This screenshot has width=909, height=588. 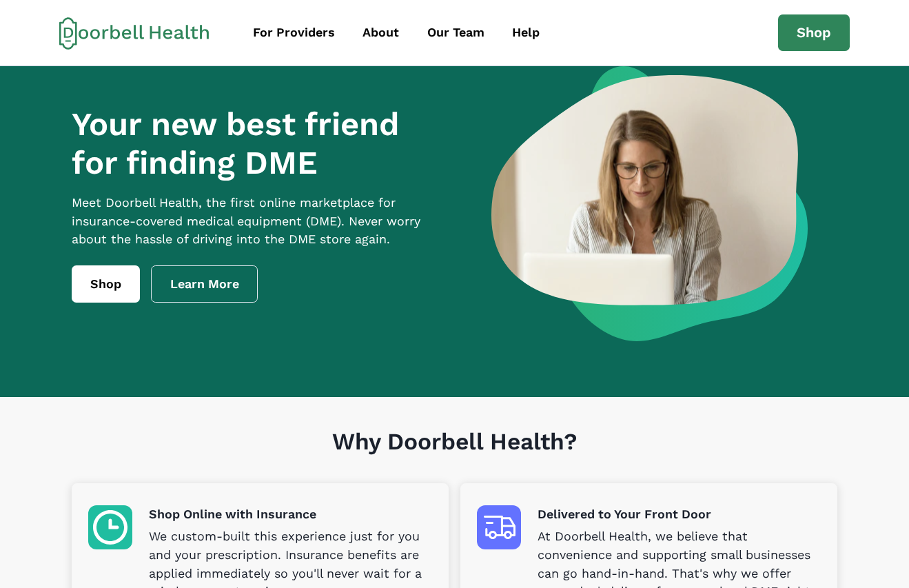 I want to click on img: a woman looking at a computer, so click(x=650, y=203).